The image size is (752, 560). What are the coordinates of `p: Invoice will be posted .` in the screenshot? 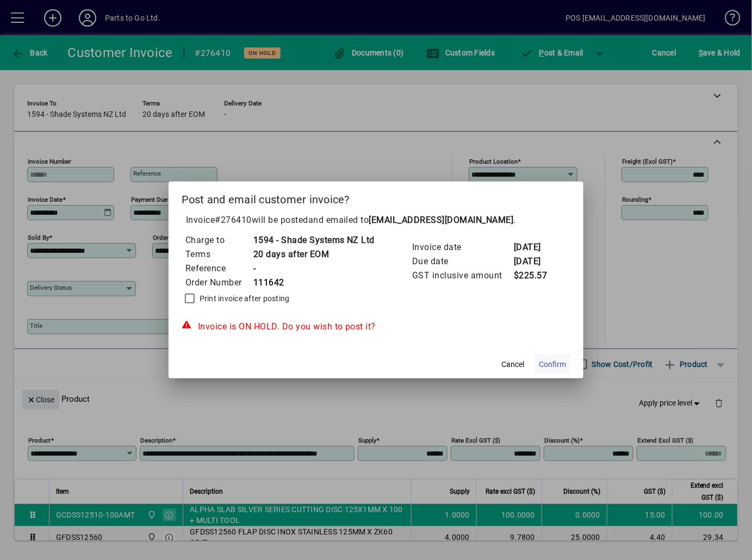 It's located at (376, 220).